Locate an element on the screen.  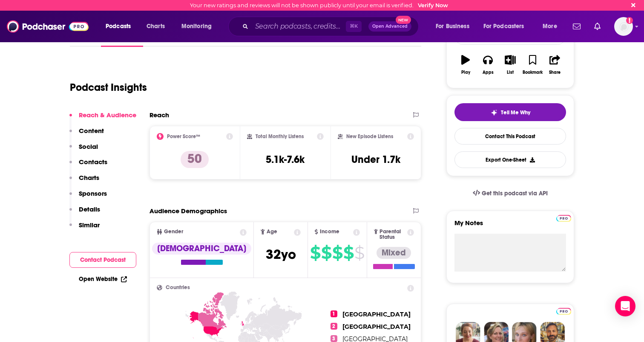
input: Search podcasts, credits, & more... is located at coordinates (299, 27).